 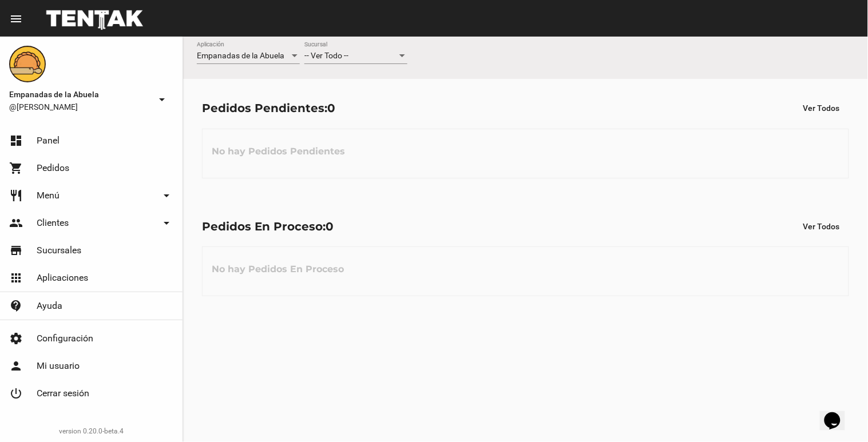 What do you see at coordinates (91, 431) in the screenshot?
I see `div: version 0.20.0-beta.4` at bounding box center [91, 431].